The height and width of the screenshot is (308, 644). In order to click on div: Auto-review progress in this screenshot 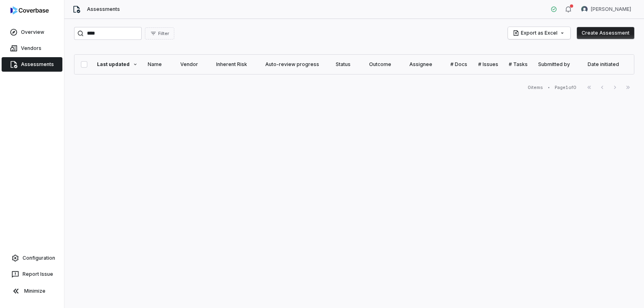, I will do `click(295, 64)`.